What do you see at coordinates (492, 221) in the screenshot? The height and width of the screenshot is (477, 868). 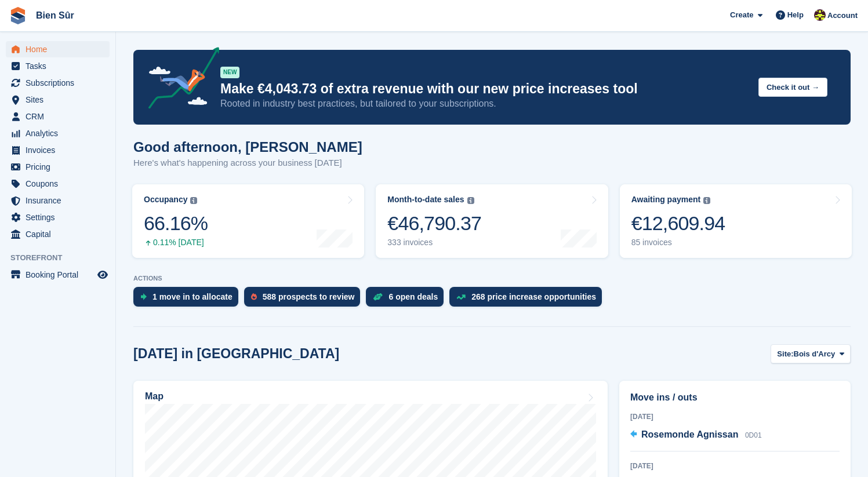 I see `a: Month-to-date sales €46,790.37 333 invoices` at bounding box center [492, 221].